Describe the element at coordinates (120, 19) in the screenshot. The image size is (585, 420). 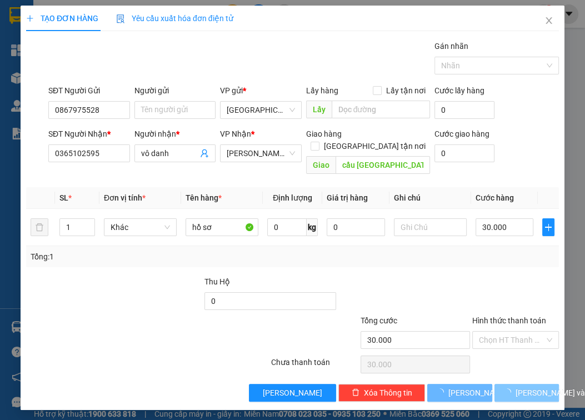
I see `img: icon` at that location.